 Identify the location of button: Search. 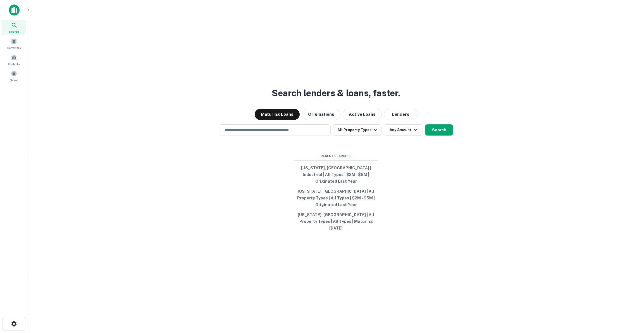
(439, 130).